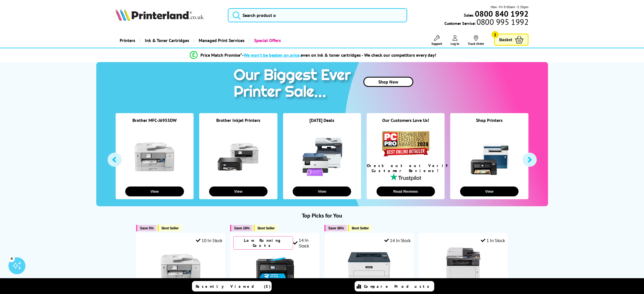 Image resolution: width=644 pixels, height=294 pixels. Describe the element at coordinates (181, 268) in the screenshot. I see `img: Brother MFC-J6955DW` at that location.